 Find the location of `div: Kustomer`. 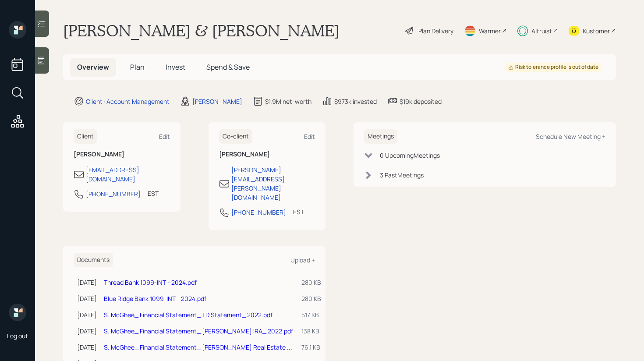

div: Kustomer is located at coordinates (597, 31).